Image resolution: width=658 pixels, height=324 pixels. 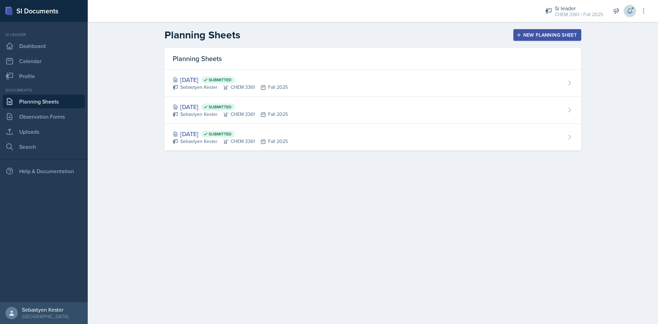 I want to click on a: Calendar, so click(x=44, y=61).